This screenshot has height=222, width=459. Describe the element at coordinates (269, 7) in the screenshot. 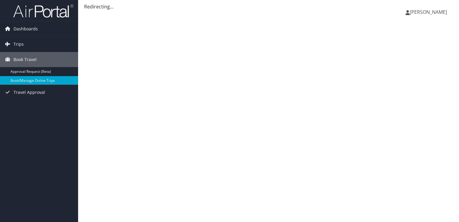

I see `div: Redirecting...` at that location.